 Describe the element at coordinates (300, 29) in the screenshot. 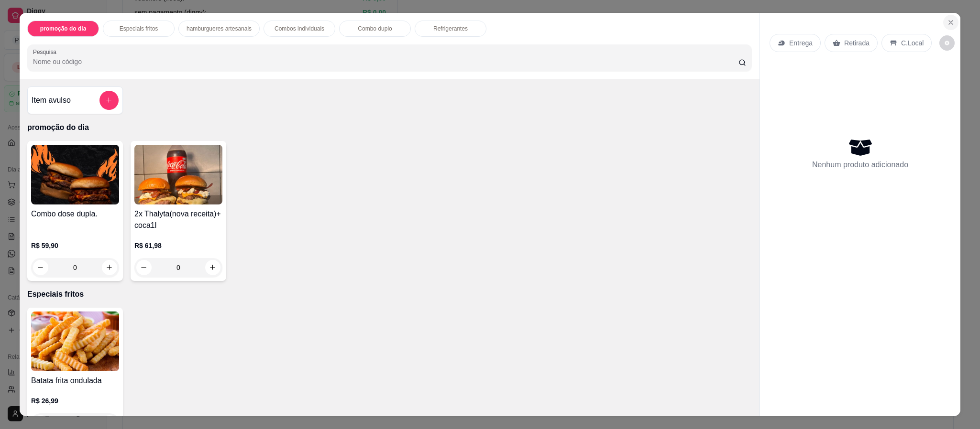

I see `p: Combos individuais` at that location.